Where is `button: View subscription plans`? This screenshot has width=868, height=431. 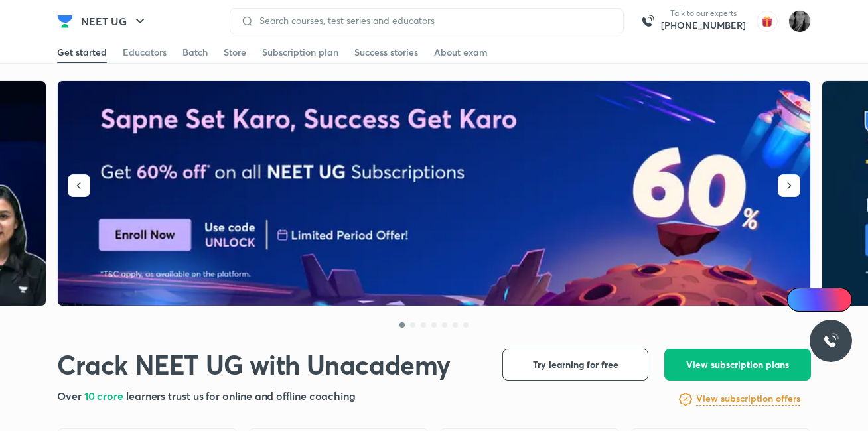 button: View subscription plans is located at coordinates (738, 365).